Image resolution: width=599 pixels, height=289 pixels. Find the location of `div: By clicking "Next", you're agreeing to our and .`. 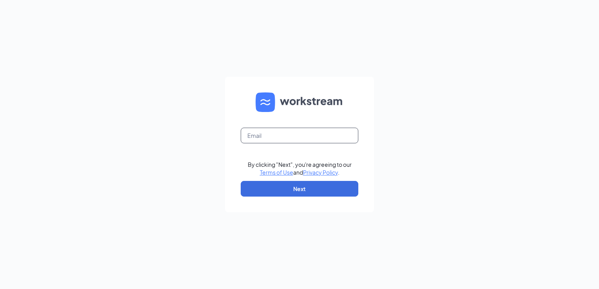

div: By clicking "Next", you're agreeing to our and . is located at coordinates (300, 169).